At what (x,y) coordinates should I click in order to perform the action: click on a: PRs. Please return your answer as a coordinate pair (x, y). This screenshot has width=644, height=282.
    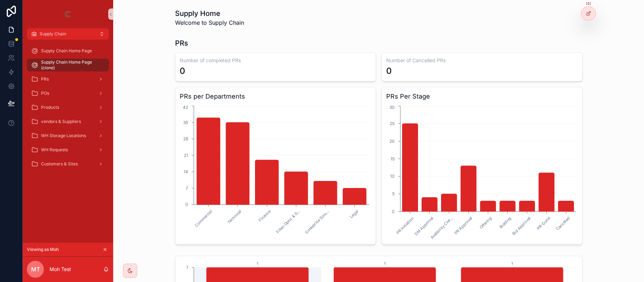
    Looking at the image, I should click on (68, 79).